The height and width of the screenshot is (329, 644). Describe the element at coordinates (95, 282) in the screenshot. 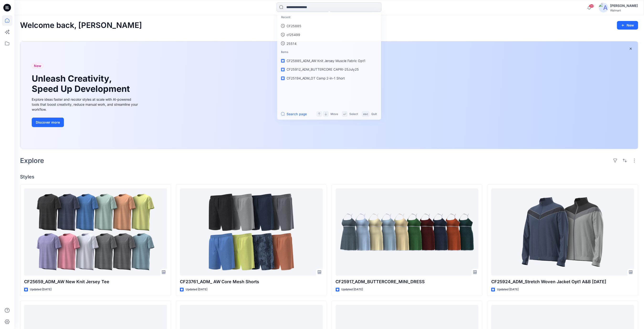

I see `p: CF25659_ADM_AW New Knit Jersey Tee` at that location.